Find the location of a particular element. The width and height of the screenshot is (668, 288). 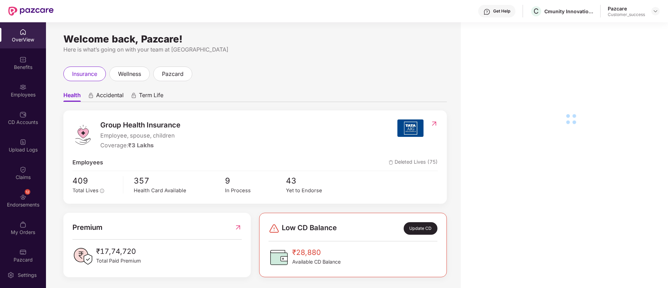

div: Yet to Endorse is located at coordinates (316, 190).